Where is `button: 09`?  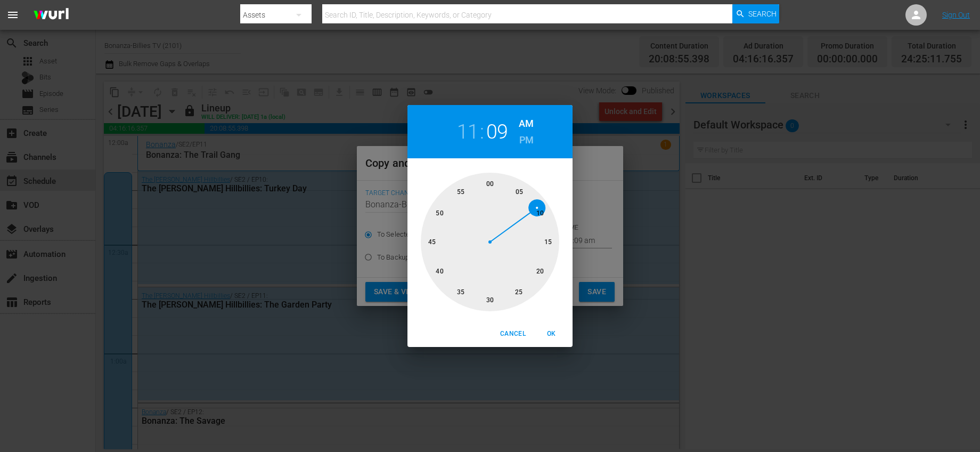
button: 09 is located at coordinates (496, 132).